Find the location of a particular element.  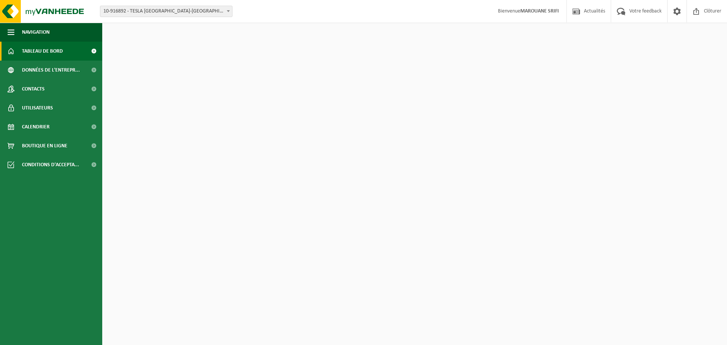

span: Navigation is located at coordinates (36, 32).